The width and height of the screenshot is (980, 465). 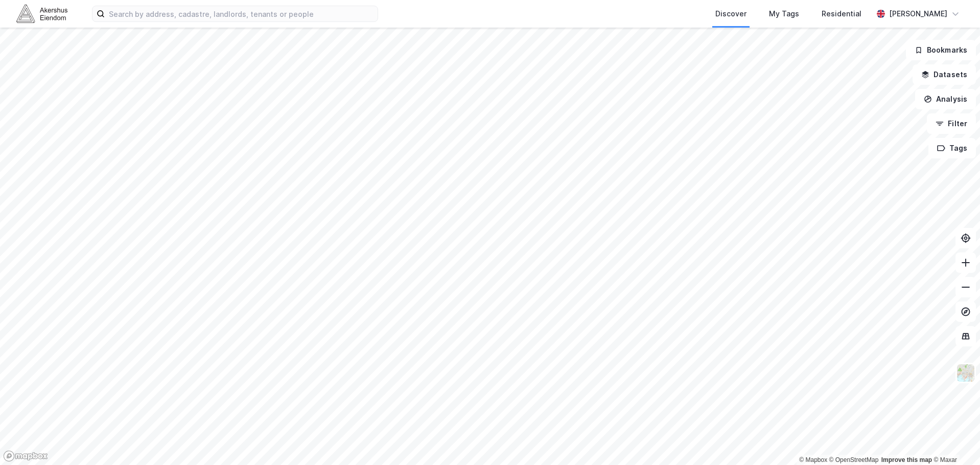 I want to click on div: My Tags, so click(x=783, y=14).